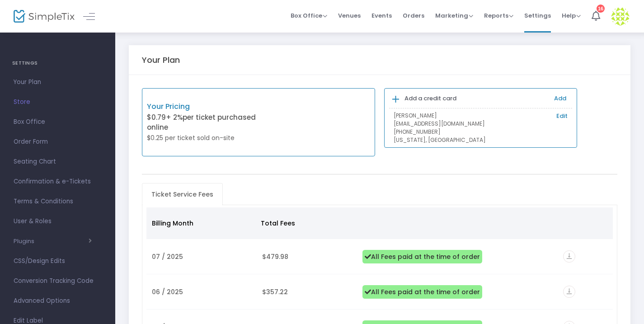 This screenshot has height=324, width=644. Describe the element at coordinates (562, 116) in the screenshot. I see `a: Edit` at that location.